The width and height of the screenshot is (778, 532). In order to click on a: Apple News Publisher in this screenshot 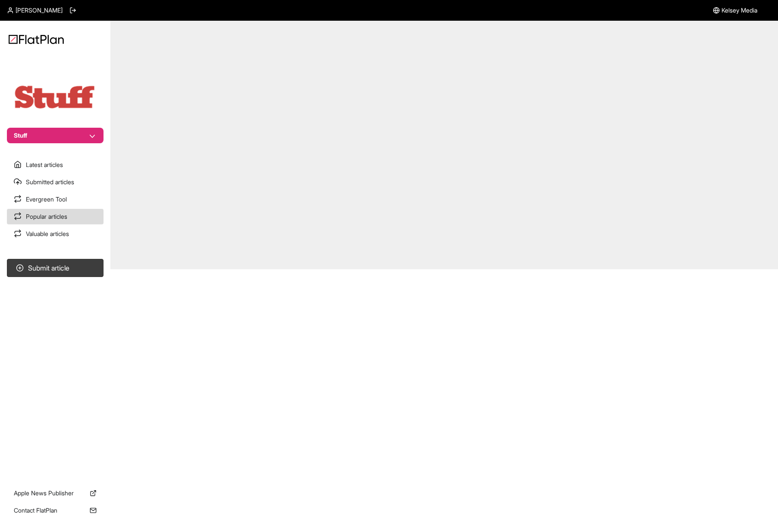, I will do `click(55, 493)`.